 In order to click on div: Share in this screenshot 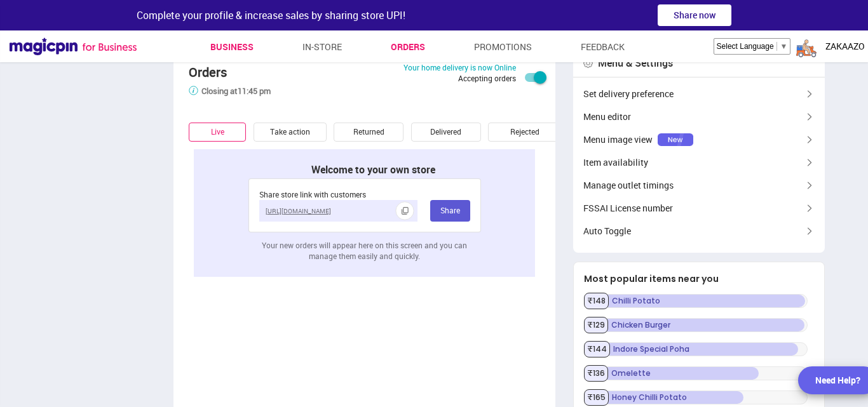, I will do `click(450, 210)`.